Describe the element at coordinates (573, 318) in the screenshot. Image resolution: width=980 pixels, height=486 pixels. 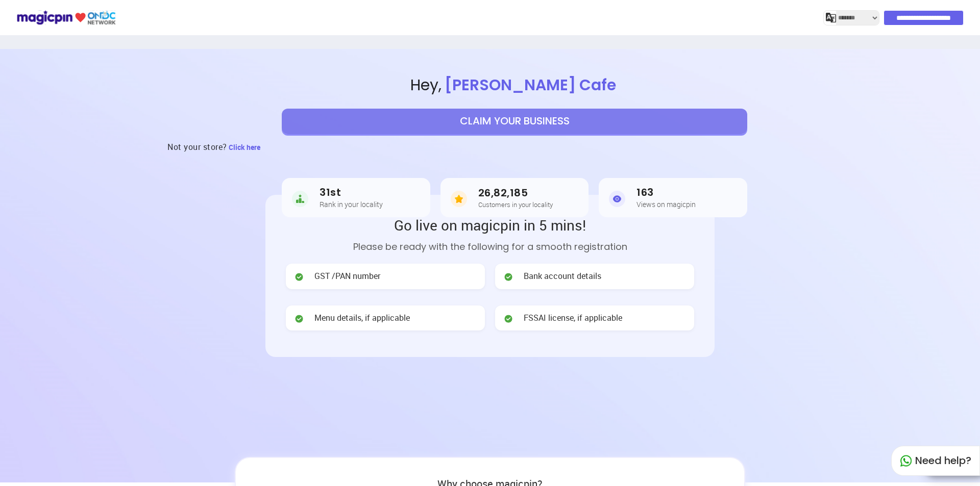
I see `span: FSSAI license, if applicable` at that location.